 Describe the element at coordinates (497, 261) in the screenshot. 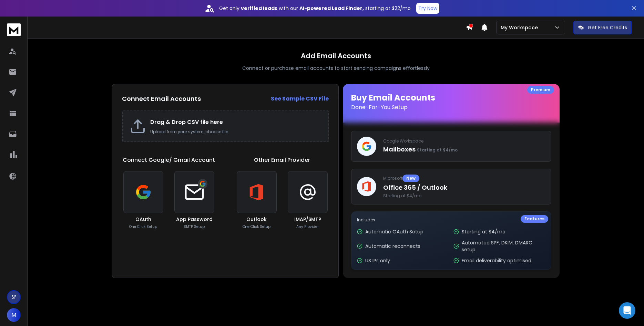

I see `p: Email deliverability optimised` at that location.